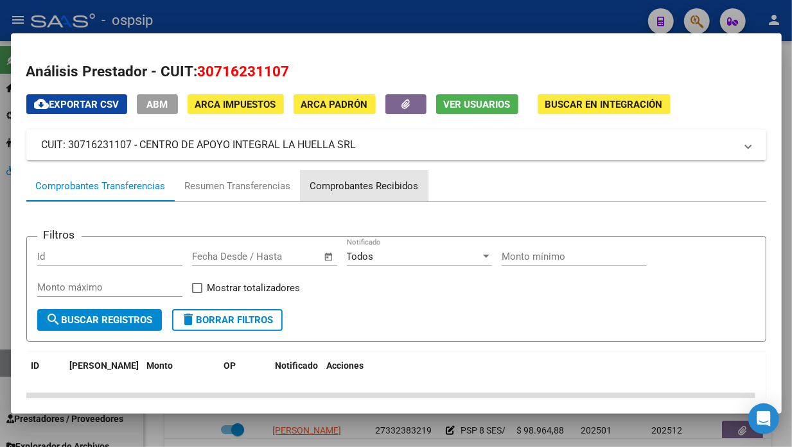  Describe the element at coordinates (227, 320) in the screenshot. I see `button: Borrar Filtros` at that location.